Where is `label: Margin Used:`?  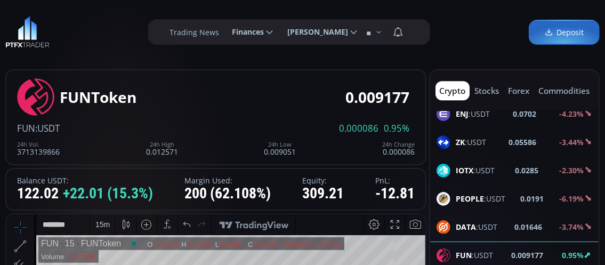 label: Margin Used: is located at coordinates (228, 180).